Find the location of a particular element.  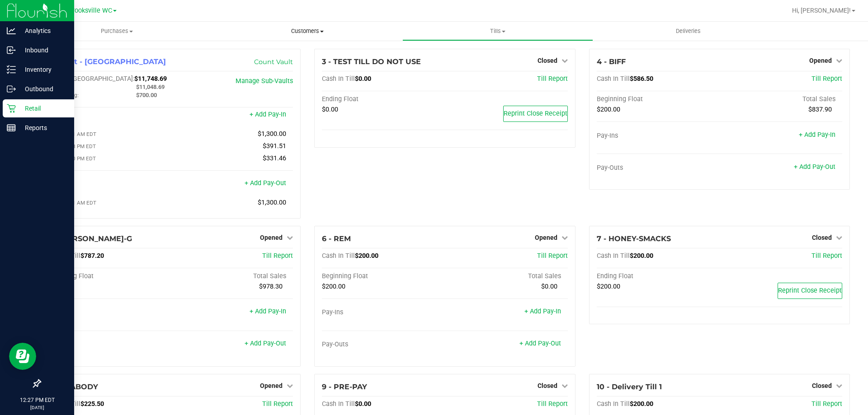

span: Deliveries is located at coordinates (688, 31).